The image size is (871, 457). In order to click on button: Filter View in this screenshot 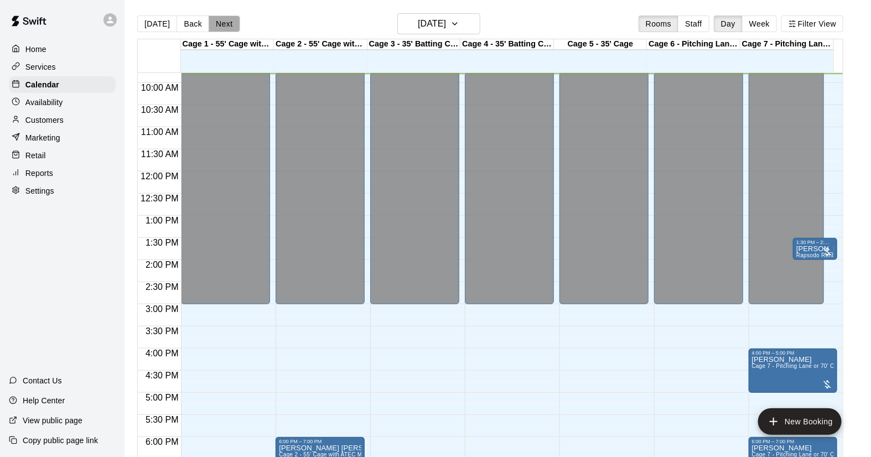, I will do `click(812, 24)`.